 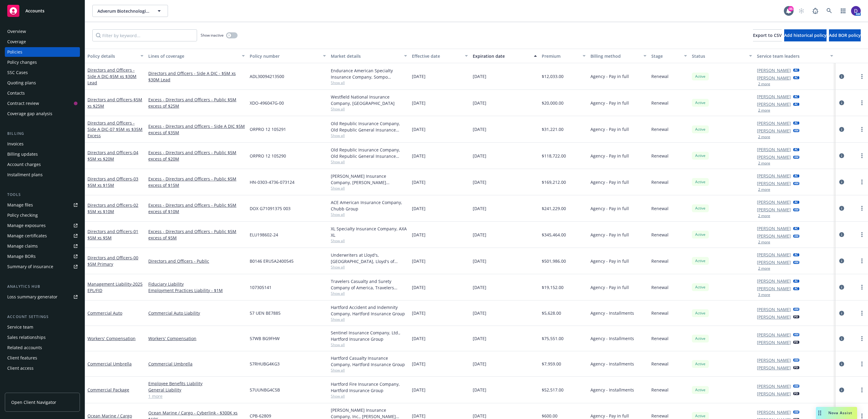 I want to click on a: Manage certificates, so click(x=42, y=236).